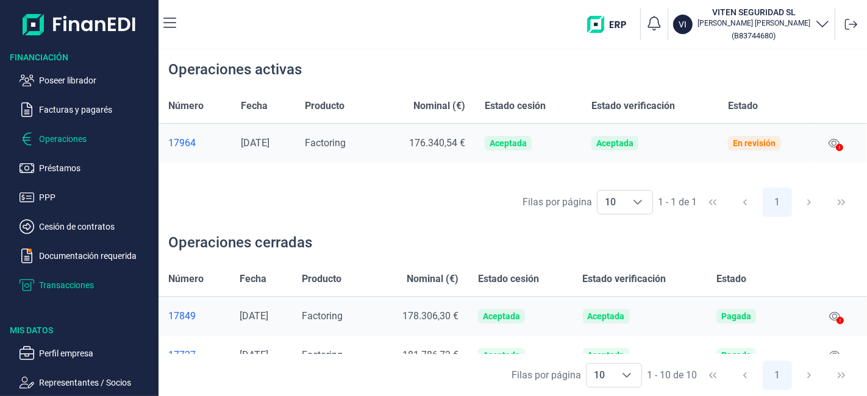 The width and height of the screenshot is (867, 396). Describe the element at coordinates (194, 316) in the screenshot. I see `div: 17849` at that location.